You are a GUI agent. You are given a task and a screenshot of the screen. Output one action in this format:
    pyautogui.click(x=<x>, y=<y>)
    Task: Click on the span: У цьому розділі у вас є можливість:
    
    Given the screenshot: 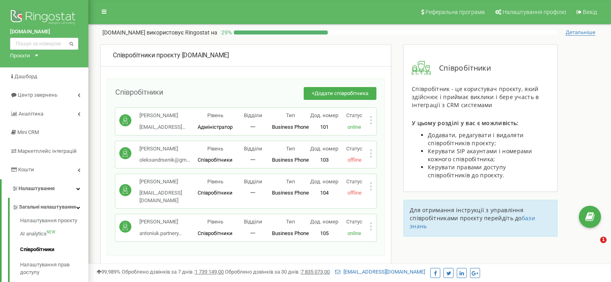 What is the action you would take?
    pyautogui.click(x=465, y=123)
    